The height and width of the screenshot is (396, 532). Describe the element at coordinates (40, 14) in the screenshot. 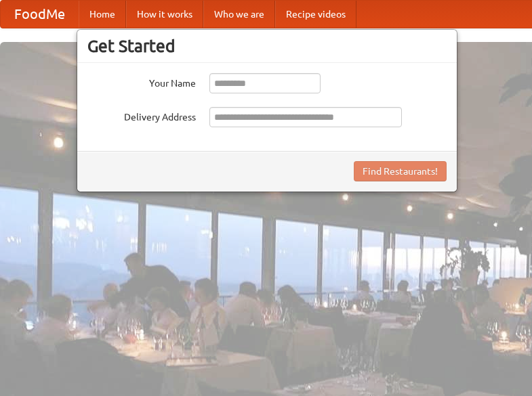

I see `a: FoodMe` at that location.